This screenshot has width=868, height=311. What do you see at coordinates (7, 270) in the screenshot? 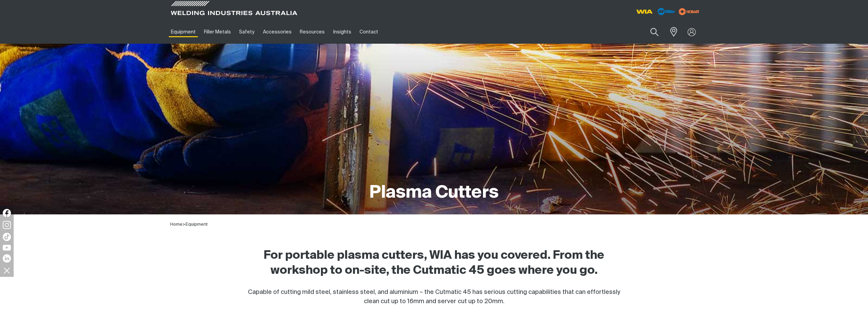
I see `img: hide socials` at bounding box center [7, 270].